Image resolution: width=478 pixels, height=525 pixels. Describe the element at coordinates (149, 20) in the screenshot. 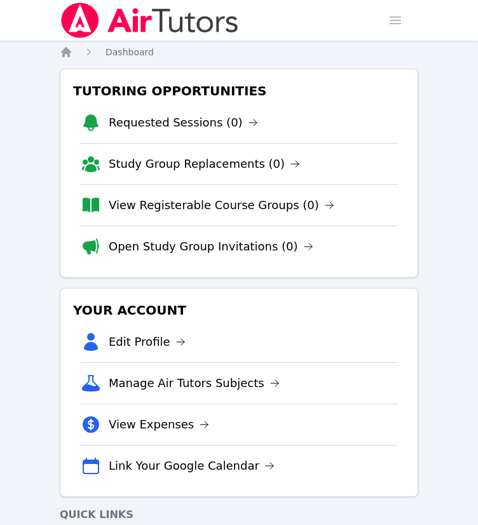

I see `img: Air Tutors` at that location.